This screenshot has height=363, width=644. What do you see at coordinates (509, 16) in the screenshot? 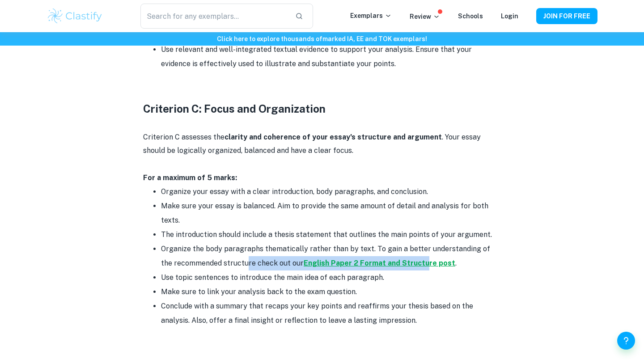
I see `a: Login` at bounding box center [509, 16].